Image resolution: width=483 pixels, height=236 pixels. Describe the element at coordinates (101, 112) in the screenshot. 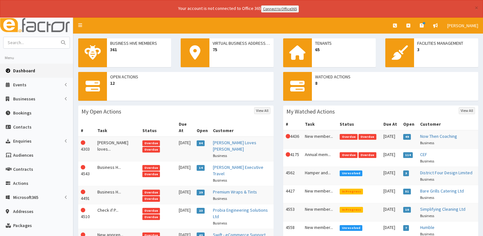

I see `h3: My Open Actions` at that location.